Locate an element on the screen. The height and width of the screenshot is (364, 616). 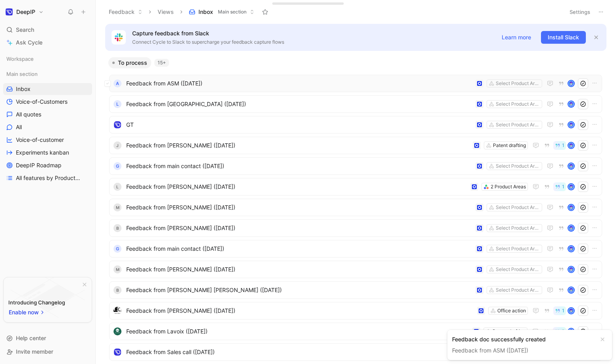
span: Inbox is located at coordinates (23, 89).